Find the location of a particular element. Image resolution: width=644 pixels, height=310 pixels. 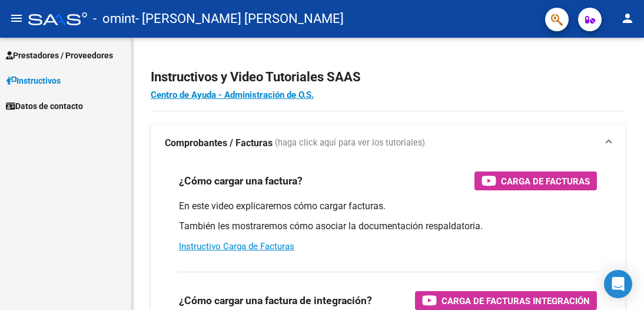

mat-expansion-panel-header: Comprobantes / Facturas (haga click aquí para ver los tutoriales) is located at coordinates (388, 143).